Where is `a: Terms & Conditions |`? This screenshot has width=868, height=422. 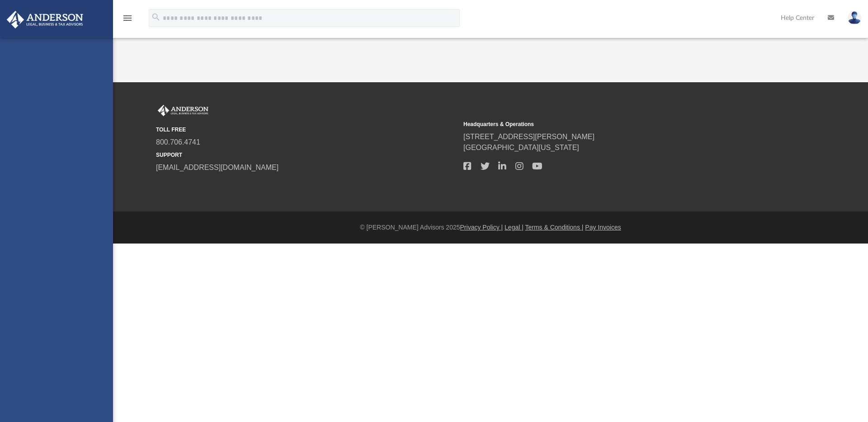
a: Terms & Conditions | is located at coordinates (554, 227).